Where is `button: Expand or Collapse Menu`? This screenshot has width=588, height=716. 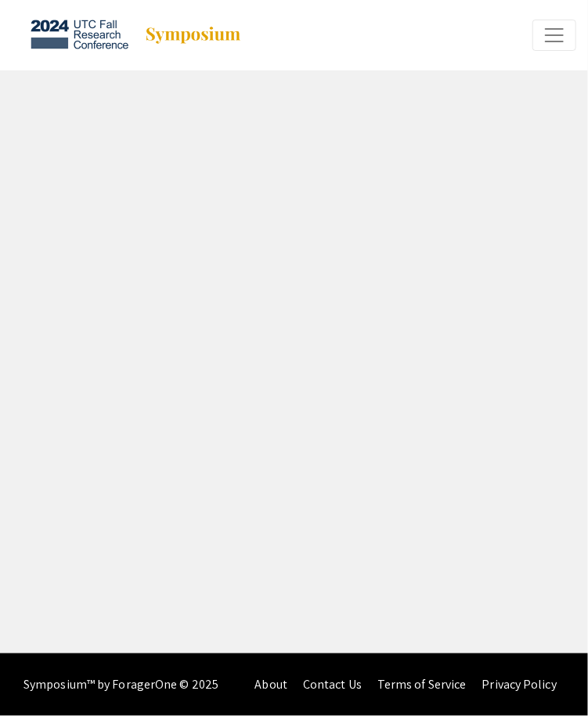 button: Expand or Collapse Menu is located at coordinates (554, 35).